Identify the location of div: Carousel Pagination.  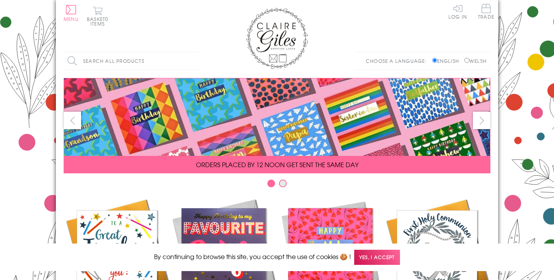
(277, 185).